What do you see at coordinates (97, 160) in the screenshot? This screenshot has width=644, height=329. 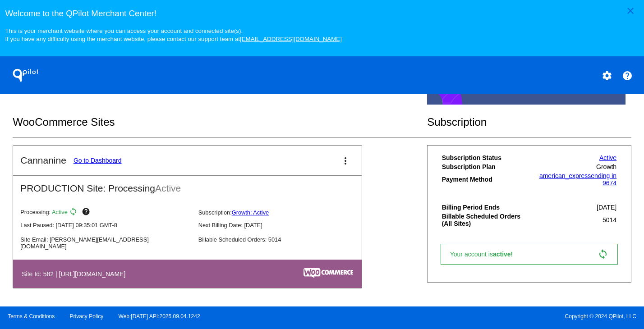 I see `a: Go to Dashboard` at bounding box center [97, 160].